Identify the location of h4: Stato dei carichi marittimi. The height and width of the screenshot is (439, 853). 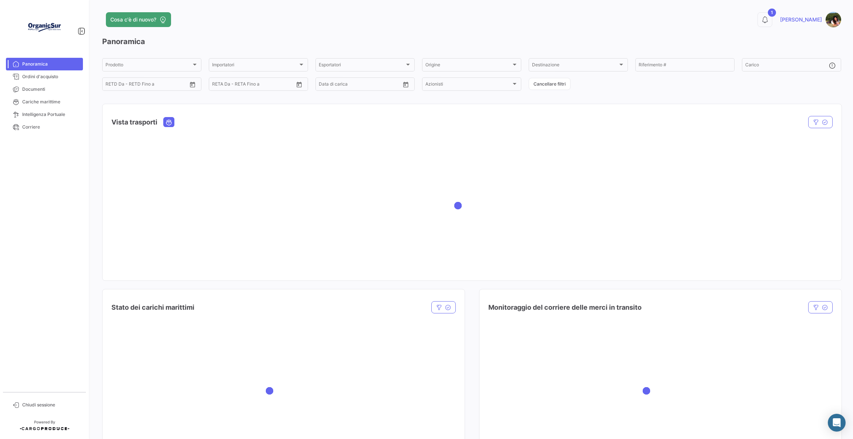
(153, 307).